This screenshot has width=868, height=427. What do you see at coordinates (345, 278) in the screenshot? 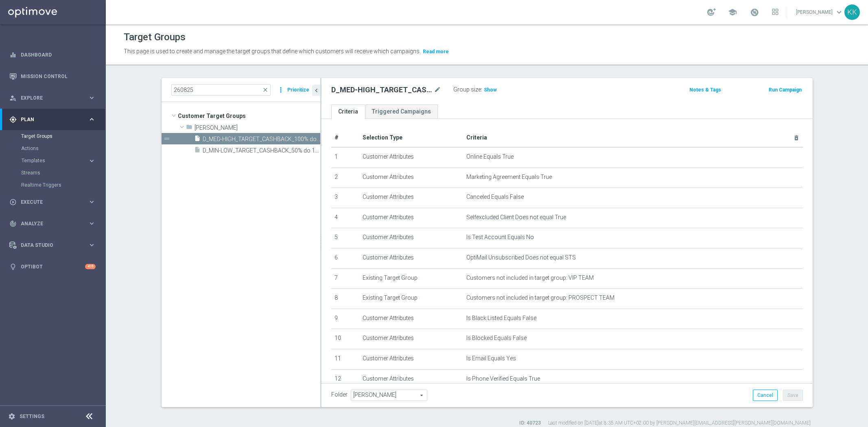
I see `td: 7` at bounding box center [345, 278].